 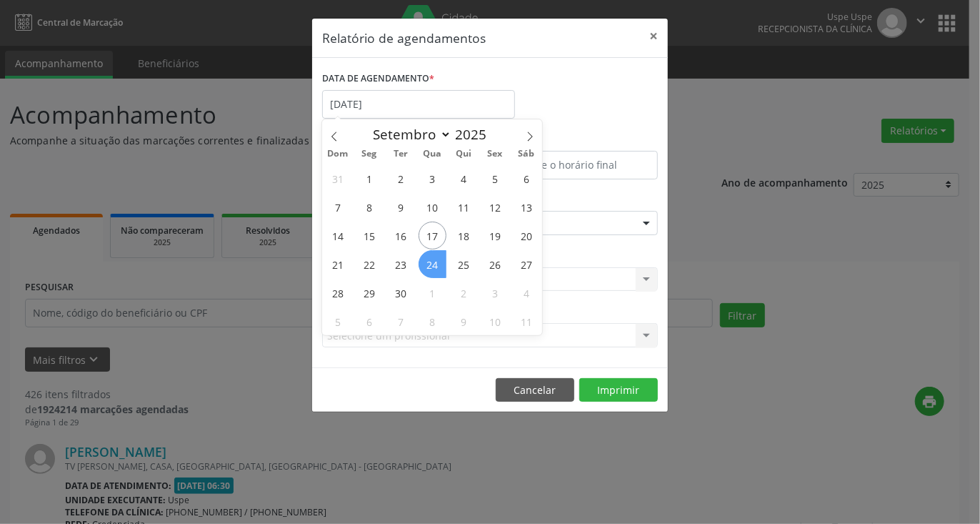 I want to click on span: Setembro 18, 2025, so click(x=463, y=235).